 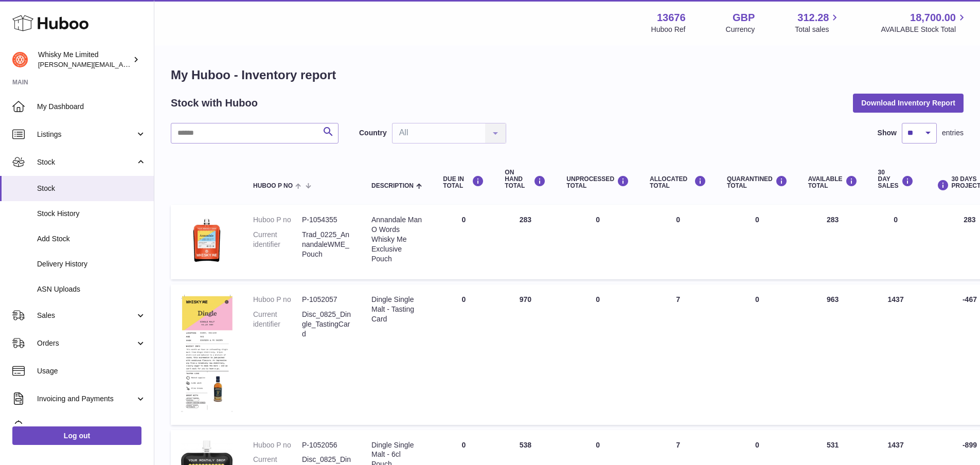 I want to click on div: AVAILABLE Total, so click(x=833, y=182).